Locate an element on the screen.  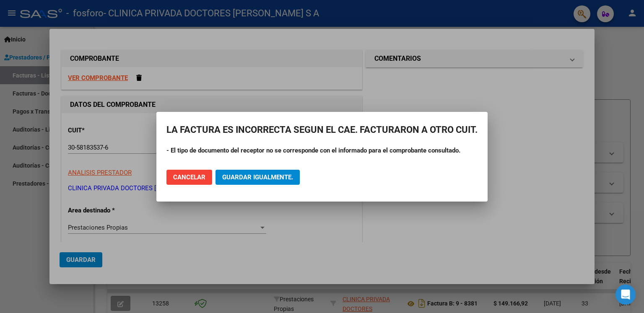
h2: LA FACTURA ES INCORRECTA SEGUN EL CAE. FACTURARON A OTRO CUIT. is located at coordinates (322, 130).